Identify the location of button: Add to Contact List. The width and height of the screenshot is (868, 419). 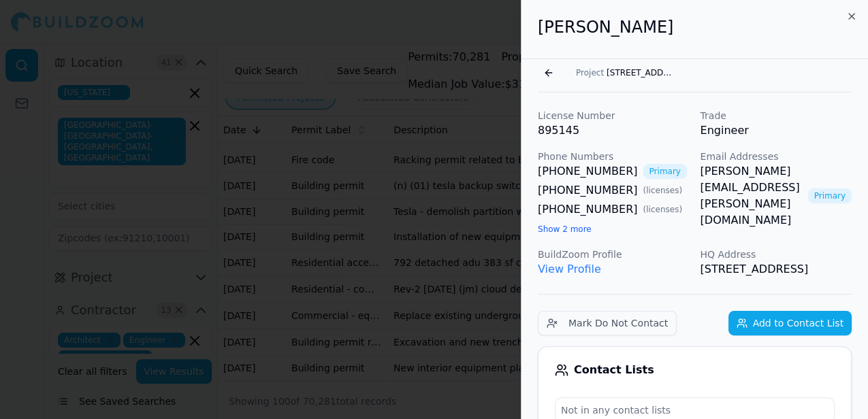
(789, 323).